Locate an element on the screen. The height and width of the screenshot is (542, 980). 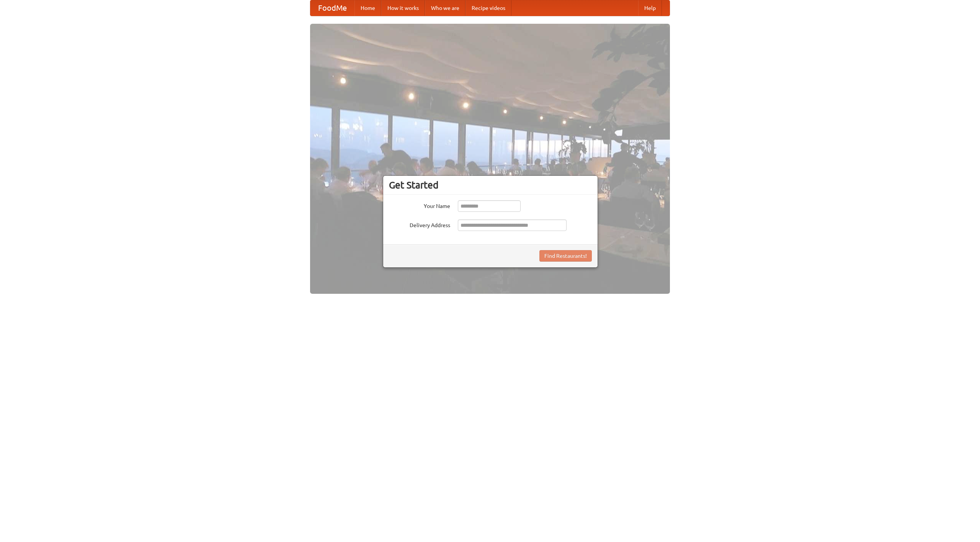
button: Find Restaurants! is located at coordinates (566, 256).